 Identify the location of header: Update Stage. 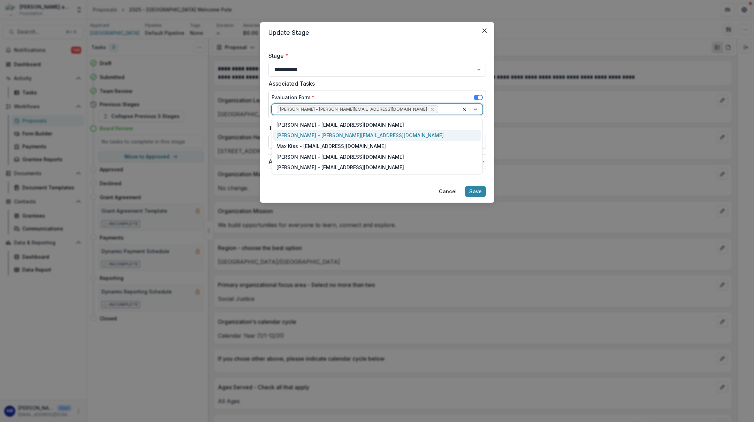
(377, 33).